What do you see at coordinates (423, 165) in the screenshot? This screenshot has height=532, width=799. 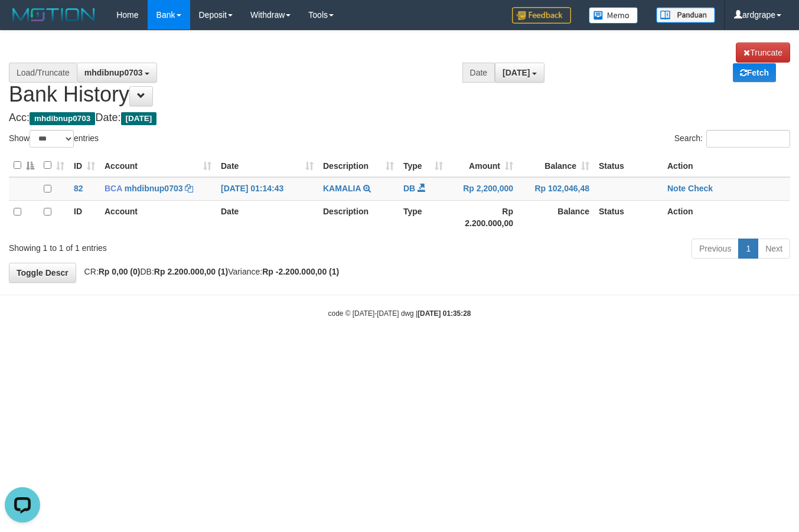 I see `th: Type: activate to sort column ascending` at bounding box center [423, 165].